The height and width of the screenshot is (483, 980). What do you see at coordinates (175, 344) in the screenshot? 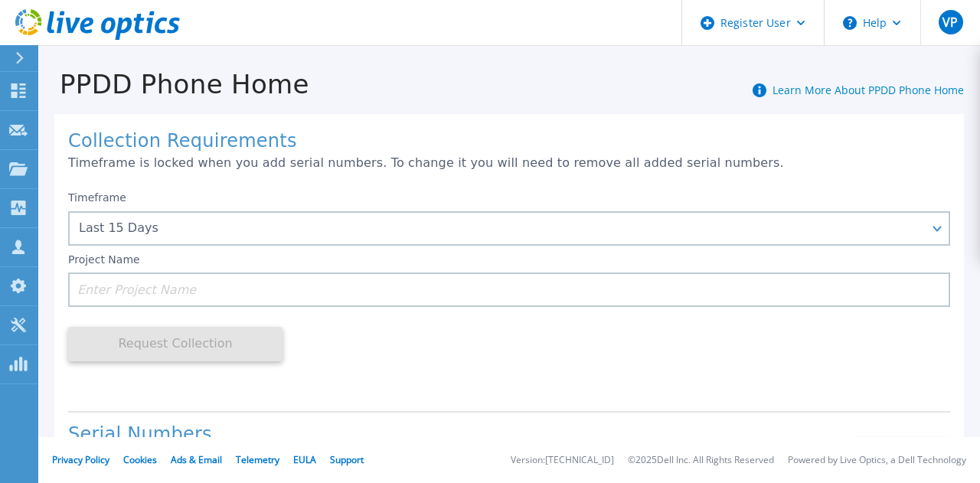
I see `button: Request Collection` at bounding box center [175, 344].